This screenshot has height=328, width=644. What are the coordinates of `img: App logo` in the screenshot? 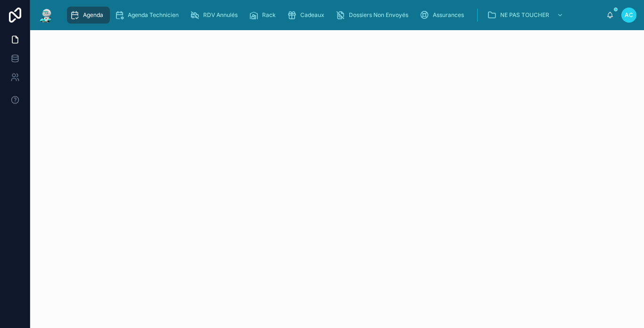 It's located at (46, 15).